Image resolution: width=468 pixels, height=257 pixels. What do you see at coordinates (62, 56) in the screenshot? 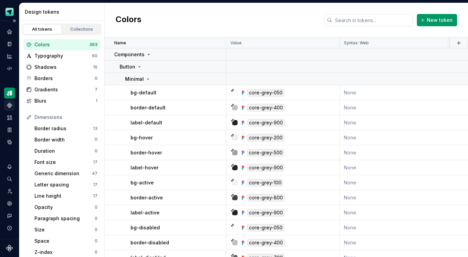
I see `a: Typography60` at bounding box center [62, 56].